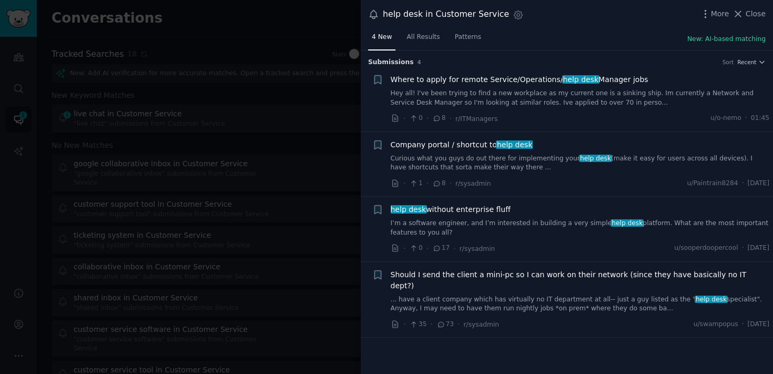  I want to click on span: 1, so click(415, 183).